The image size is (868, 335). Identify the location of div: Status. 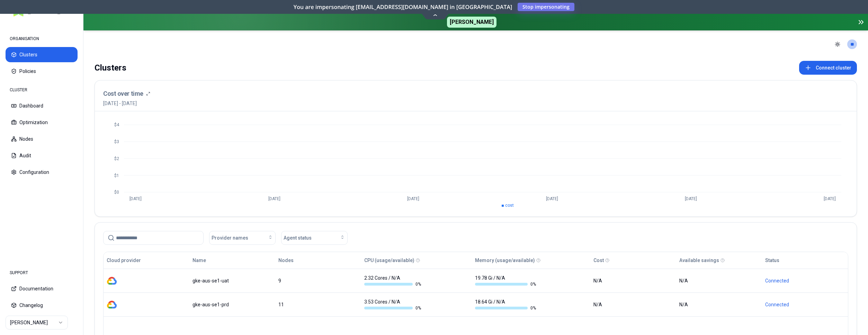
(773, 260).